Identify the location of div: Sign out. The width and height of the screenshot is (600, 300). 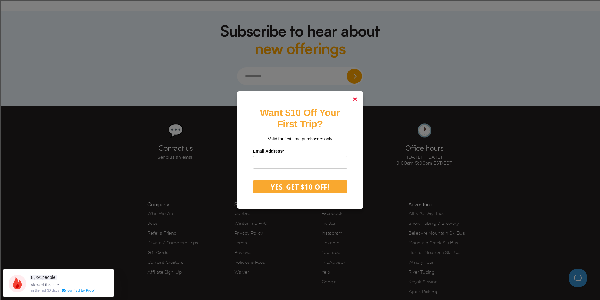
(300, 34).